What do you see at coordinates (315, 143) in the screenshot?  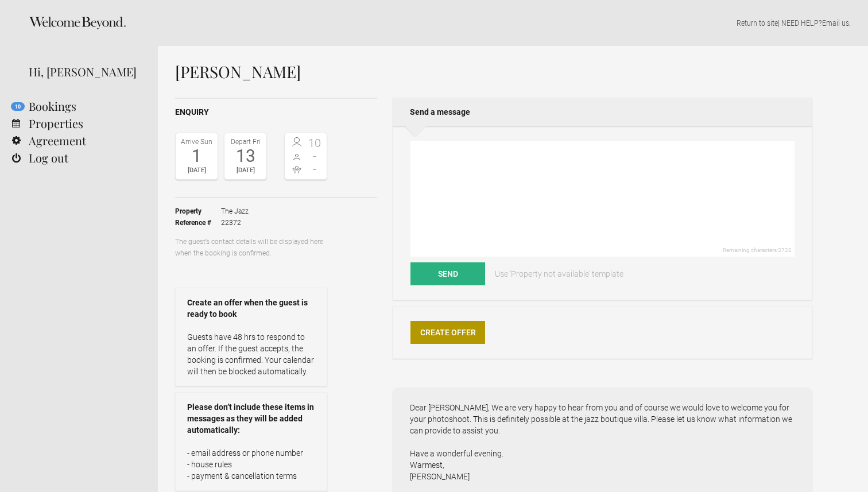 I see `span: 10` at bounding box center [315, 143].